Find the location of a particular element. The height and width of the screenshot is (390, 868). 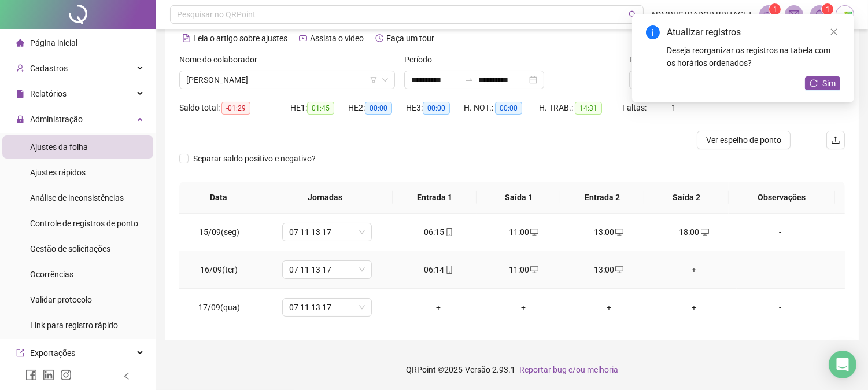

span: Faltas: is located at coordinates (635, 107).